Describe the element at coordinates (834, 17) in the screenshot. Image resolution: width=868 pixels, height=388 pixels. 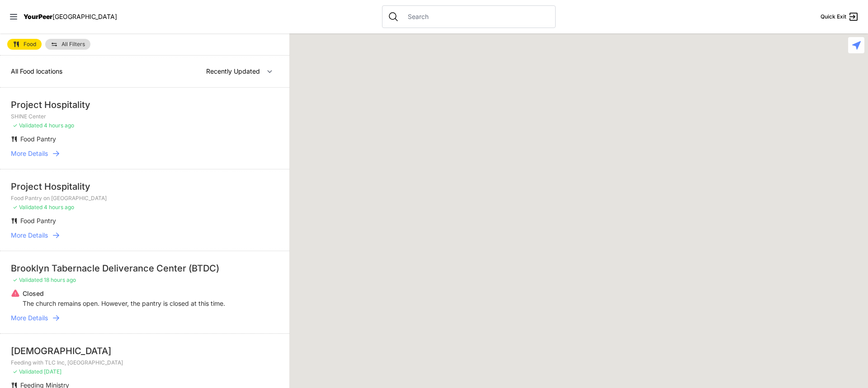
I see `span: Quick Exit` at that location.